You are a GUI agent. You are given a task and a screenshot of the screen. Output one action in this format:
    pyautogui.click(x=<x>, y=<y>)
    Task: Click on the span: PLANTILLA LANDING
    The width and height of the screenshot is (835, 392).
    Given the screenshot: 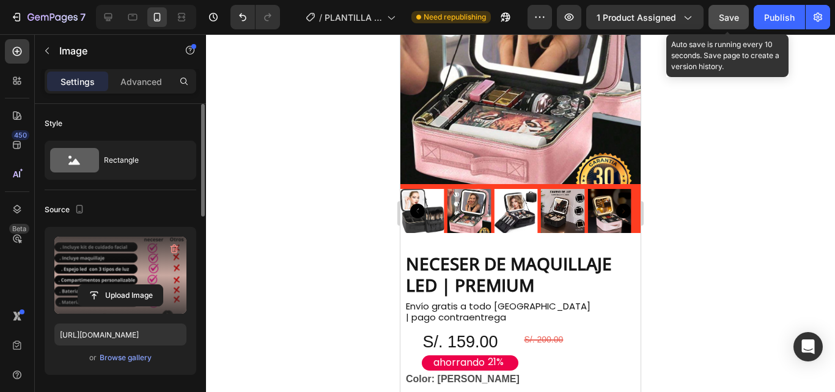 What is the action you would take?
    pyautogui.click(x=353, y=17)
    